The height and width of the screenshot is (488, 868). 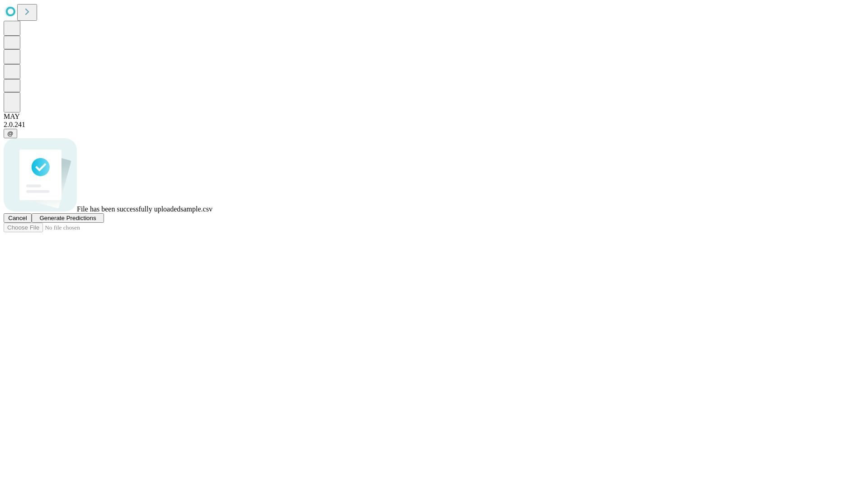 I want to click on span: Generate Predictions, so click(x=67, y=218).